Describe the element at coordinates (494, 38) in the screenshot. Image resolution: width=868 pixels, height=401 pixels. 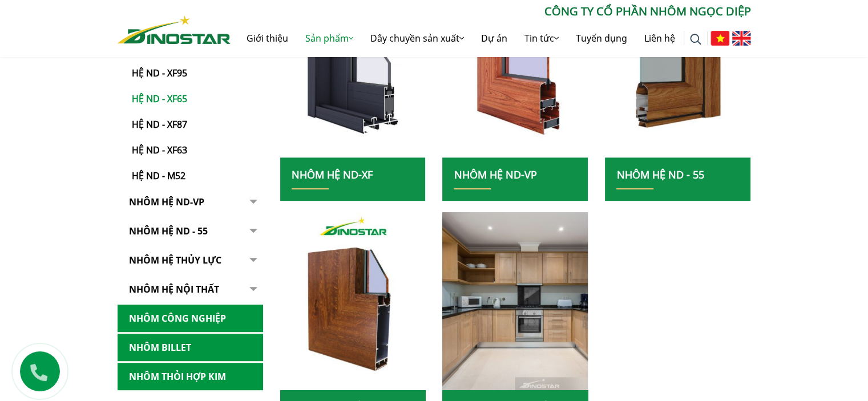
I see `a: Dự án` at that location.